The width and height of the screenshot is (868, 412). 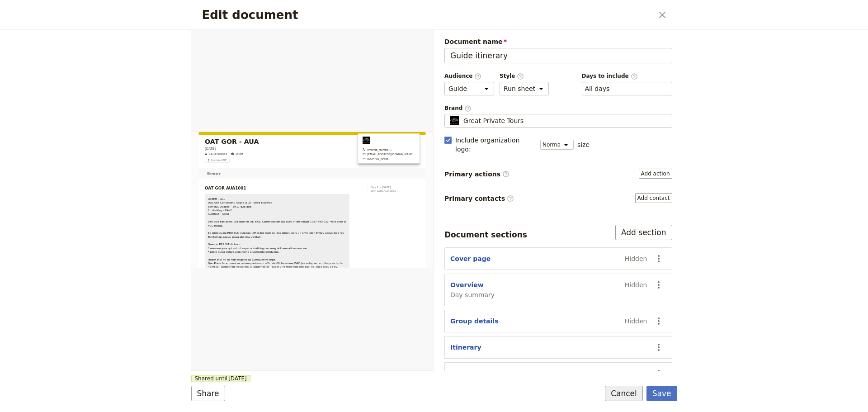 I want to click on button: Days to include​Clear input, so click(x=598, y=89).